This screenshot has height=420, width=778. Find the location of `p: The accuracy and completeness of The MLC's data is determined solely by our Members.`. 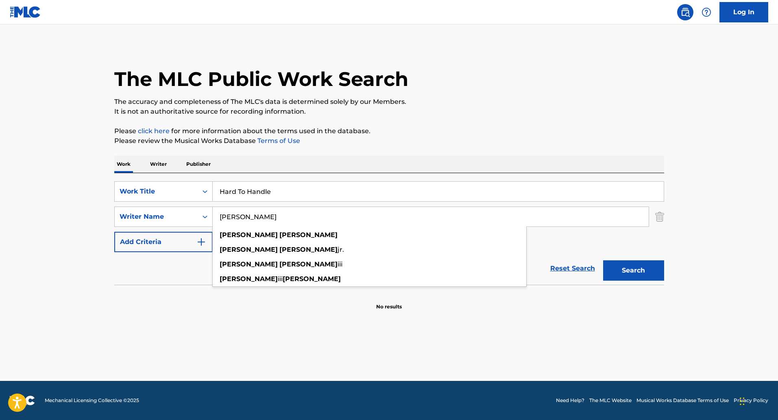

p: The accuracy and completeness of The MLC's data is determined solely by our Members. is located at coordinates (389, 102).